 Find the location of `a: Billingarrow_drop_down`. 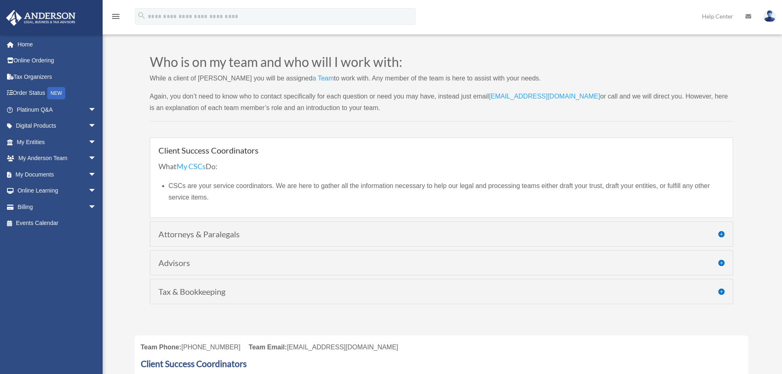

a: Billingarrow_drop_down is located at coordinates (57, 207).